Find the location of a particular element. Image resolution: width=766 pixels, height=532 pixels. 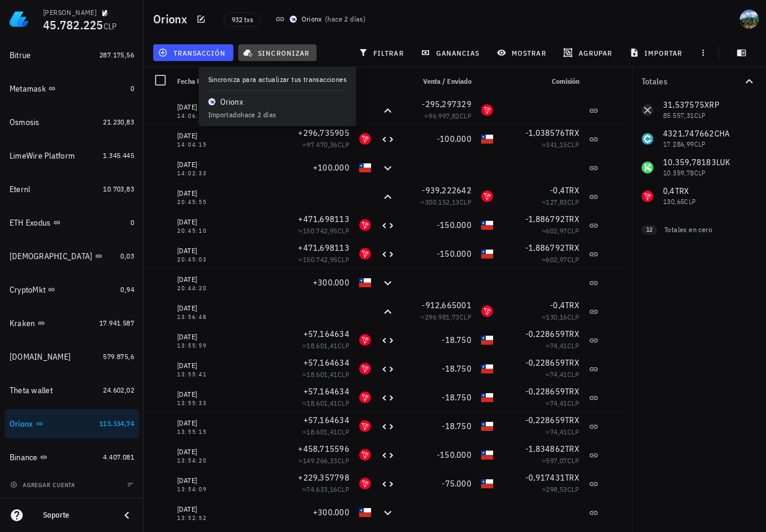

div: Eternl is located at coordinates (20, 189).